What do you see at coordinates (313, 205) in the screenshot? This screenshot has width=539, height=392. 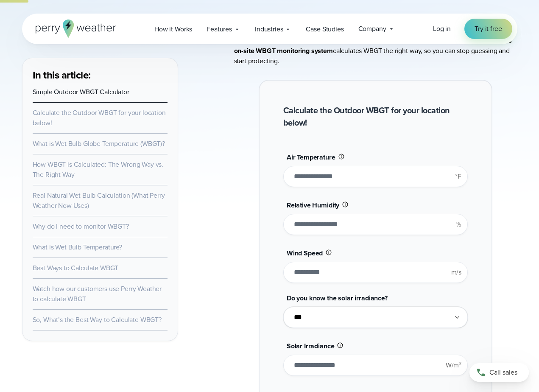 I see `span: Relative Humidity` at bounding box center [313, 205].